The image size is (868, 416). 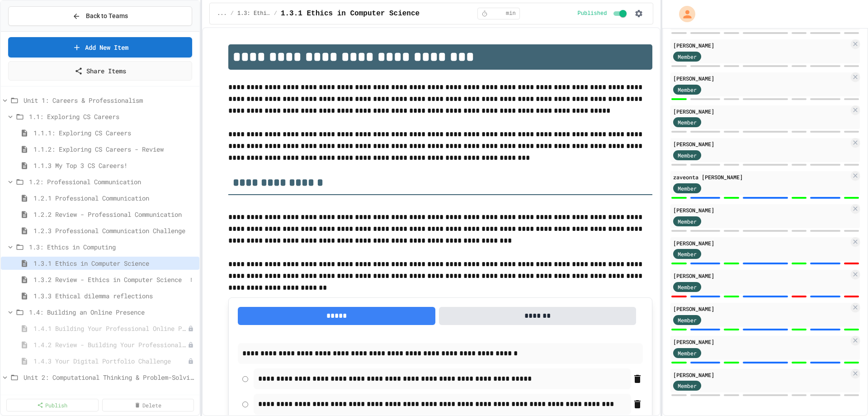 What do you see at coordinates (683, 14) in the screenshot?
I see `div: My Account` at bounding box center [683, 14].